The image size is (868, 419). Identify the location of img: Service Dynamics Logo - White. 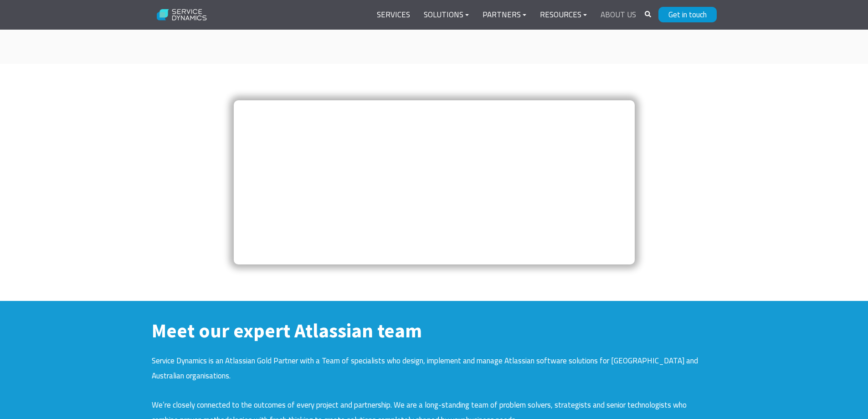
(182, 15).